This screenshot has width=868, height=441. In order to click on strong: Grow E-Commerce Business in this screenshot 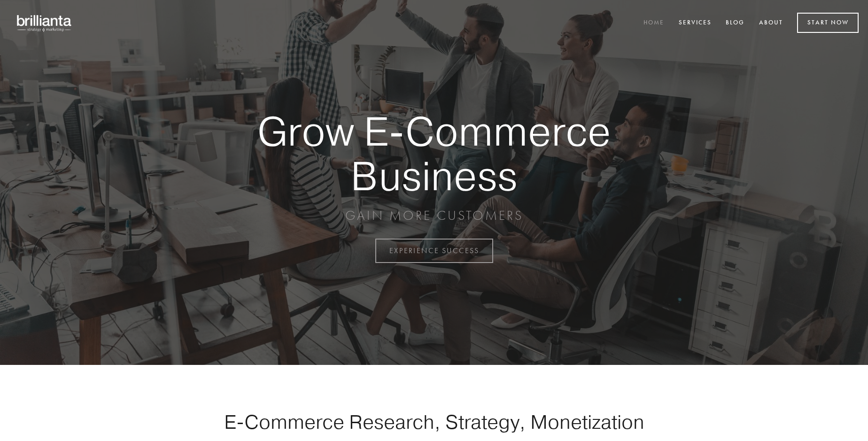, I will do `click(434, 153)`.